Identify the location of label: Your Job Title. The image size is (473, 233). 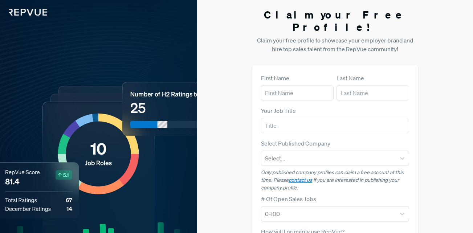
(278, 111).